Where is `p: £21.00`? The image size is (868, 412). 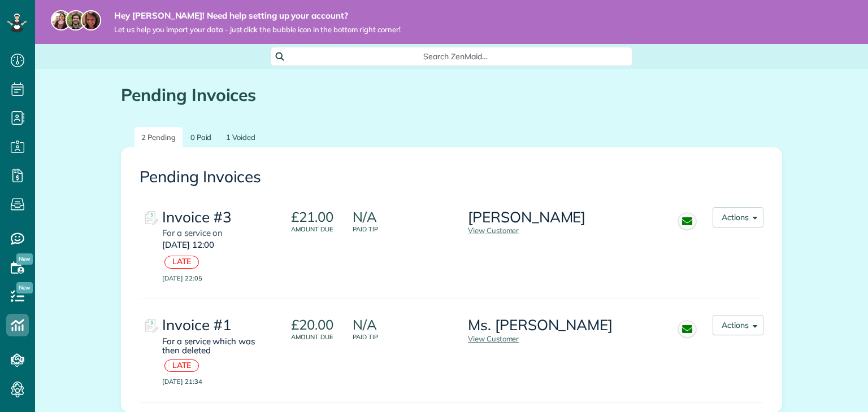 p: £21.00 is located at coordinates (312, 216).